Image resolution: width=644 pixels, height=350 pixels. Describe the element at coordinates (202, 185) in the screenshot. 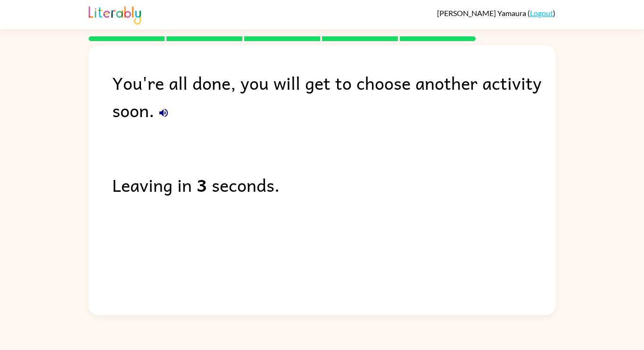

I see `b: 3` at that location.